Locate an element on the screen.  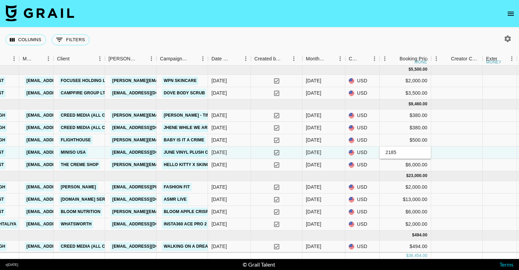
a: Fashion Fit is located at coordinates (177, 187).